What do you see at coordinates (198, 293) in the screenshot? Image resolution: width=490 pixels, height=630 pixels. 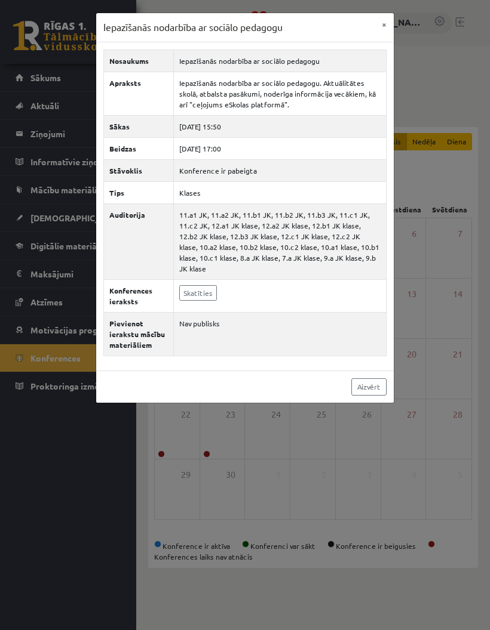 I see `a: Skatīties` at bounding box center [198, 293].